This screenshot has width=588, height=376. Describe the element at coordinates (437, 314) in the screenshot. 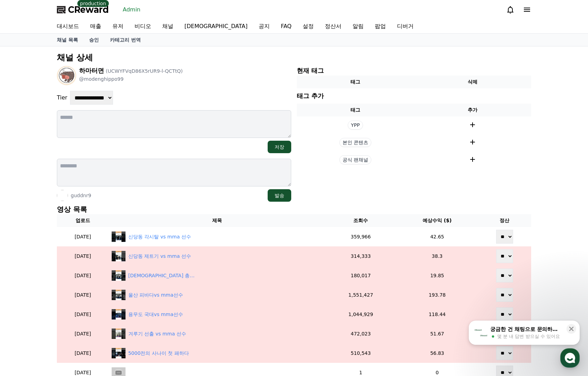

I see `td: 118.44` at that location.